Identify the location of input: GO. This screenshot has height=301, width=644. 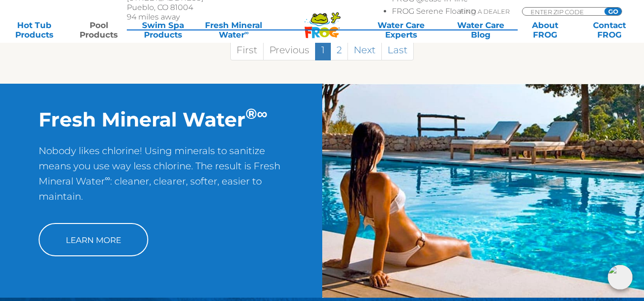
(613, 12).